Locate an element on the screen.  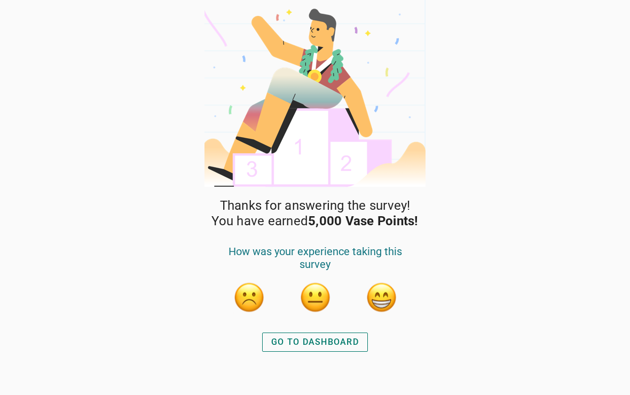
div: How was your experience taking this survey is located at coordinates (315, 263).